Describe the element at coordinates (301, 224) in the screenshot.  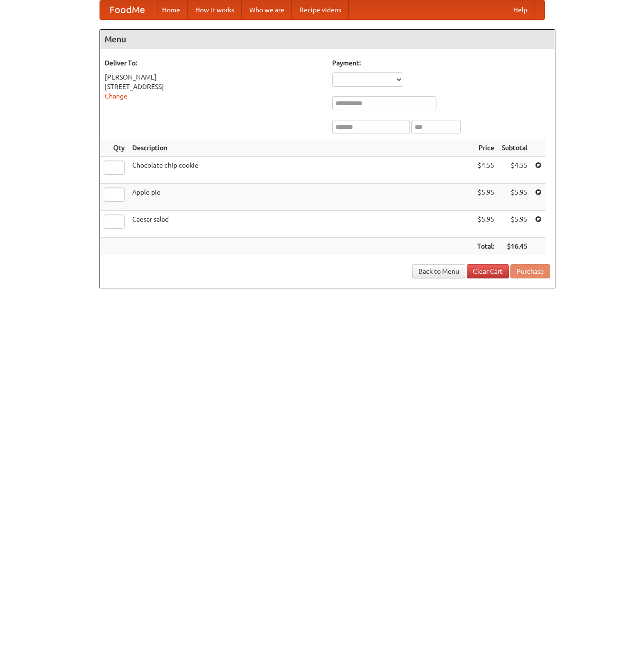
I see `td: Caesar salad` at that location.